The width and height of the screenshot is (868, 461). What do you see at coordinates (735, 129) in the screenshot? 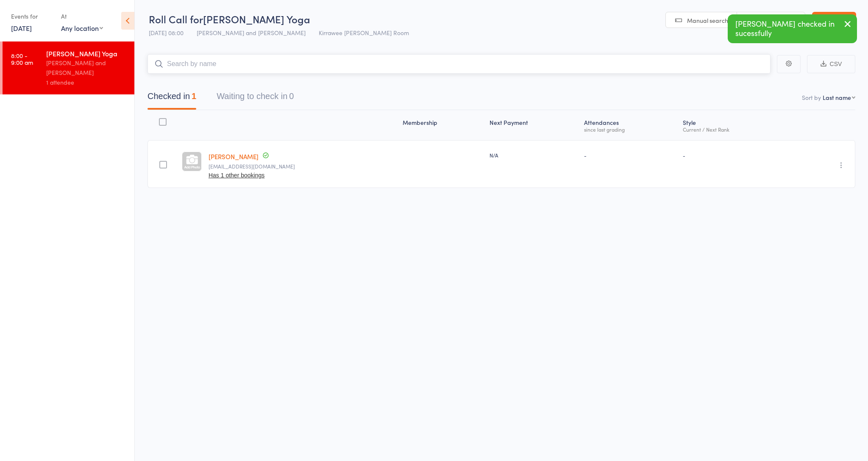
I see `div: Current / Next Rank` at bounding box center [735, 129].